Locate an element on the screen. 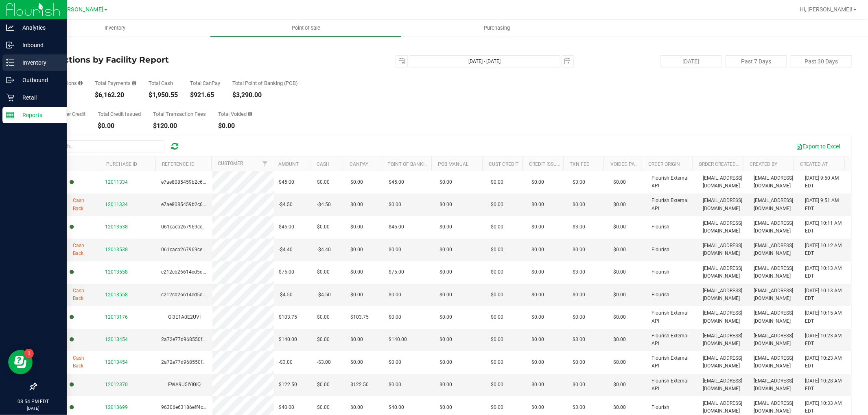  div: $3,290.00 is located at coordinates (265, 95).